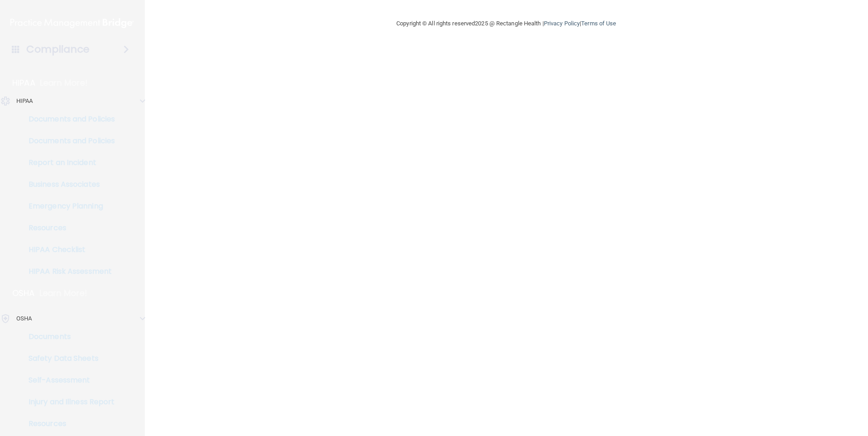  I want to click on p: Emergency Planning, so click(68, 207).